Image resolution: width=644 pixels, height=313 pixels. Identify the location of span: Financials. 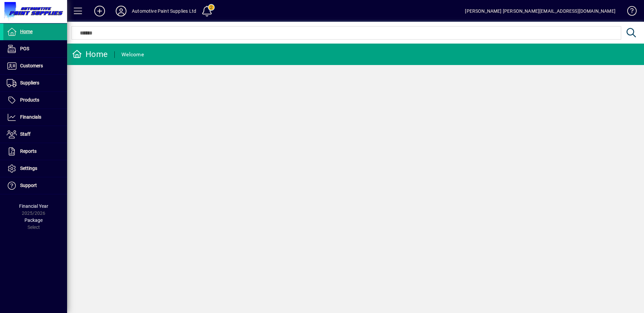
(30, 117).